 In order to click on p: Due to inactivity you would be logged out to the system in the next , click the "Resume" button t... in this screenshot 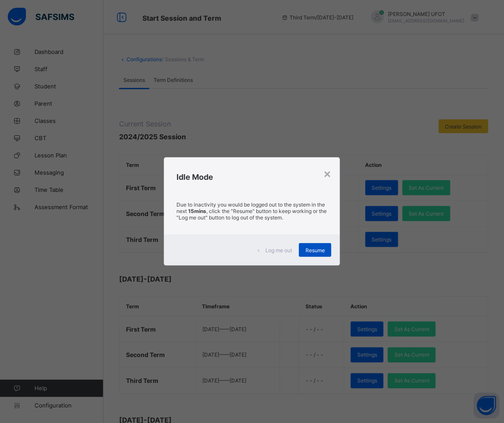, I will do `click(252, 211)`.